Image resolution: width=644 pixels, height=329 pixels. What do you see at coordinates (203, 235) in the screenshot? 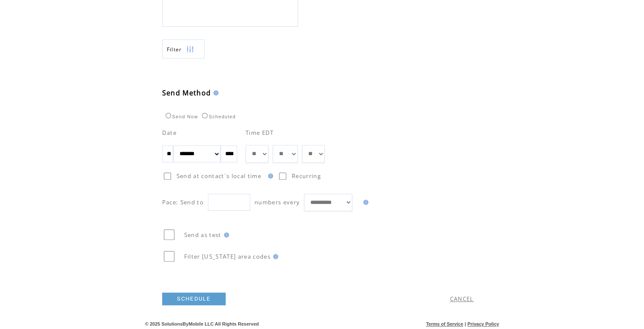
I see `span: Send as test` at bounding box center [203, 235].